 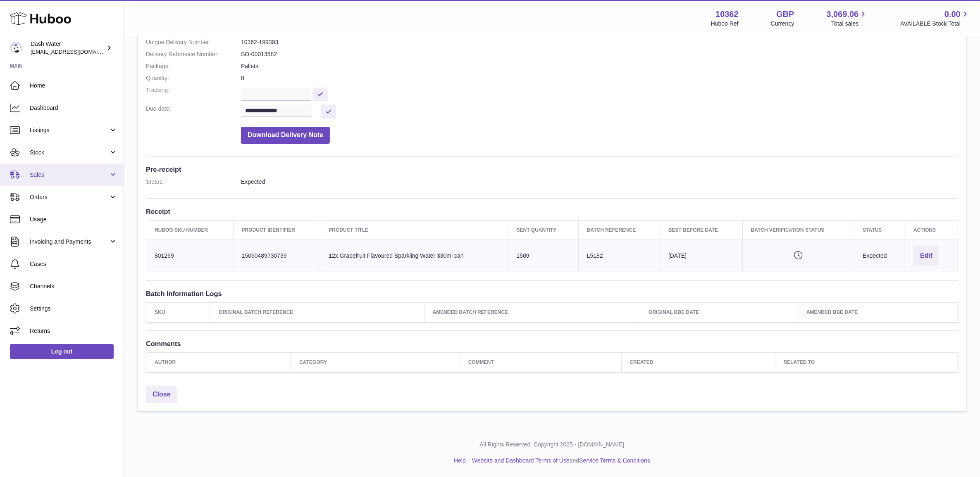 I want to click on span: Home, so click(x=74, y=86).